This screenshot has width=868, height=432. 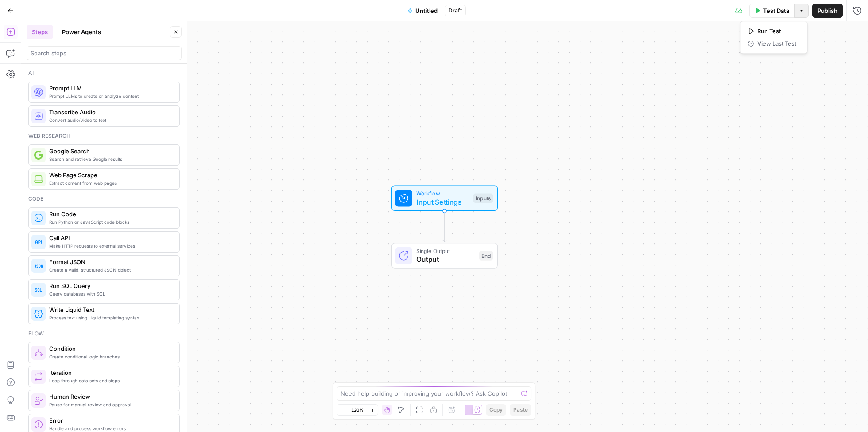 What do you see at coordinates (446, 251) in the screenshot?
I see `span: Single Output` at bounding box center [446, 251].